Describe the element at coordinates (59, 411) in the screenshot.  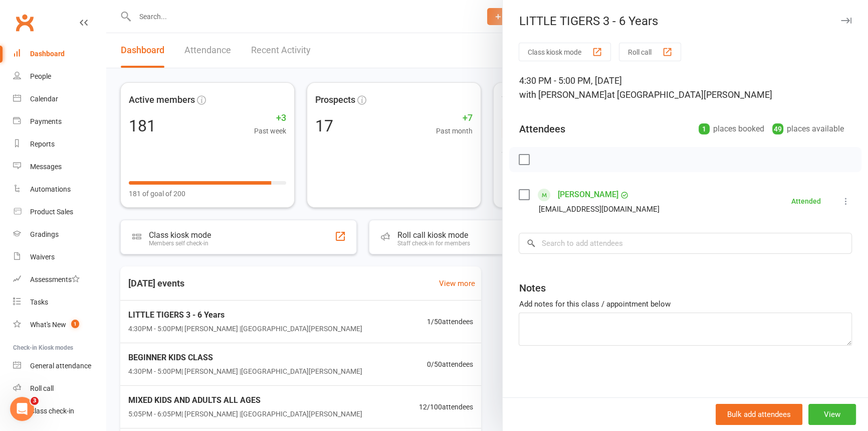
I see `a: Class kiosk mode` at that location.